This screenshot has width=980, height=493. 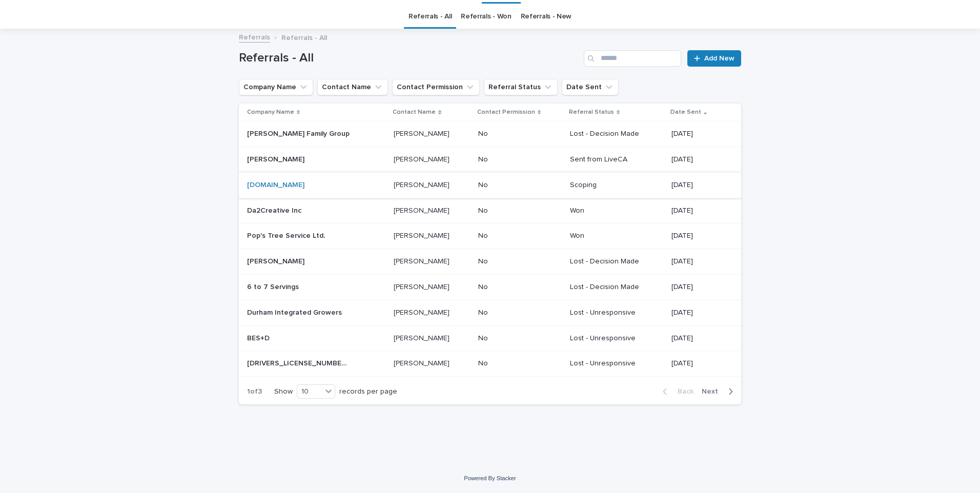 What do you see at coordinates (287, 235) in the screenshot?
I see `p: Pop's Tree Service Ltd.` at bounding box center [287, 235].